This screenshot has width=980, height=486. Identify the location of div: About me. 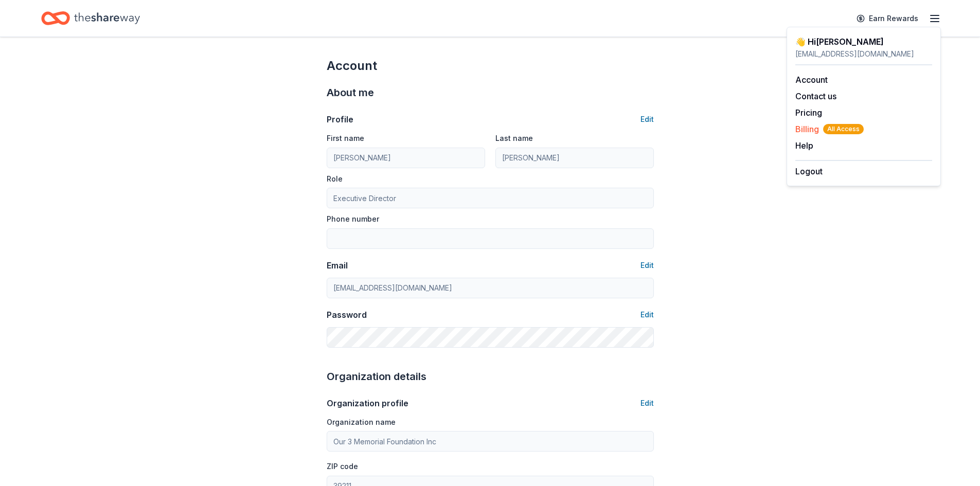
(490, 92).